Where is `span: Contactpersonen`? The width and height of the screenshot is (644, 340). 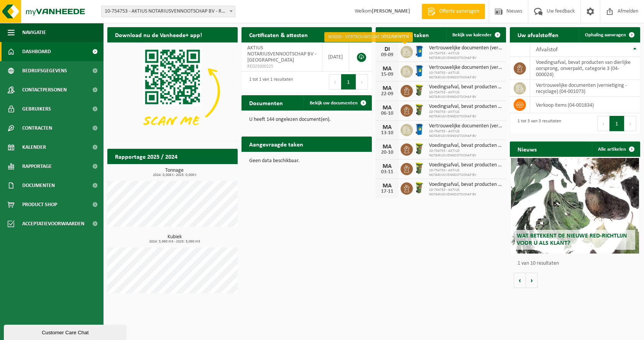
span: Contactpersonen is located at coordinates (44, 90).